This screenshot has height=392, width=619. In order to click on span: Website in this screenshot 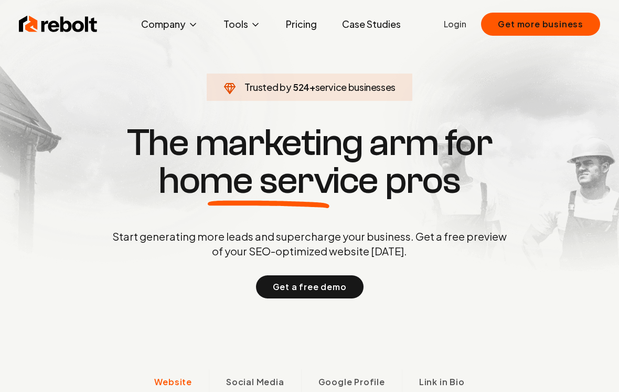, I will do `click(173, 382)`.